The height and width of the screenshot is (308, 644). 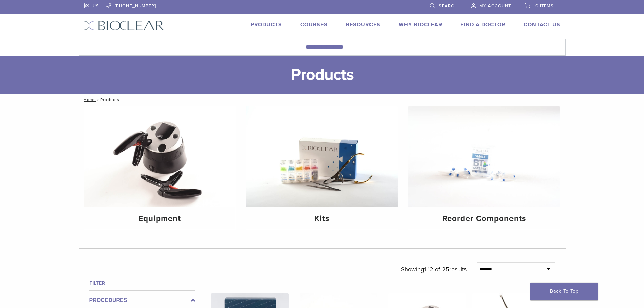 What do you see at coordinates (564, 292) in the screenshot?
I see `a: Back To Top` at bounding box center [564, 292].